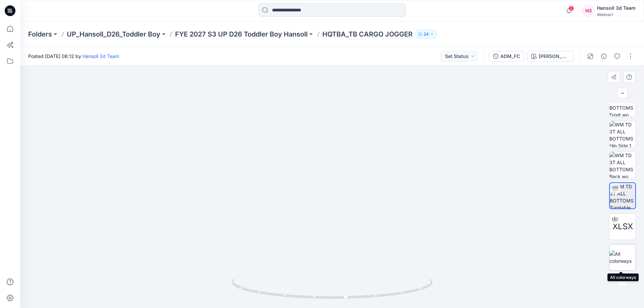  I want to click on p: FYE 2027 S3 UP D26 Toddler Boy Hansoll, so click(241, 34).